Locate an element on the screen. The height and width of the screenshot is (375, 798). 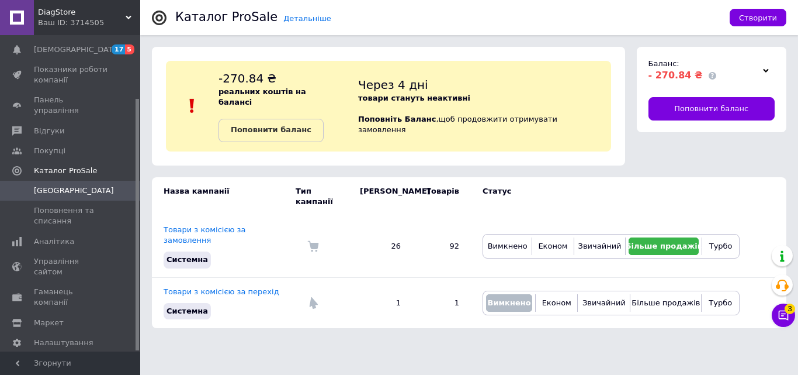
div: , щоб продовжити отримувати замовлення is located at coordinates (484, 106).